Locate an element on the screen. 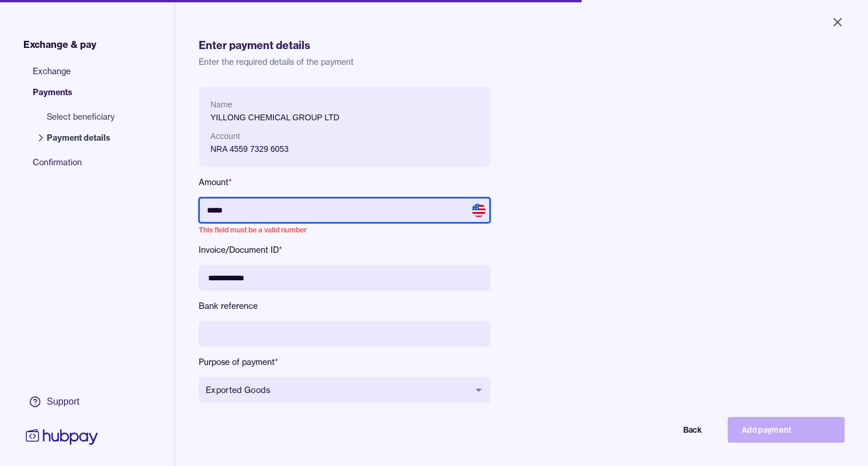 This screenshot has height=466, width=868. span: Confirmation is located at coordinates (80, 167).